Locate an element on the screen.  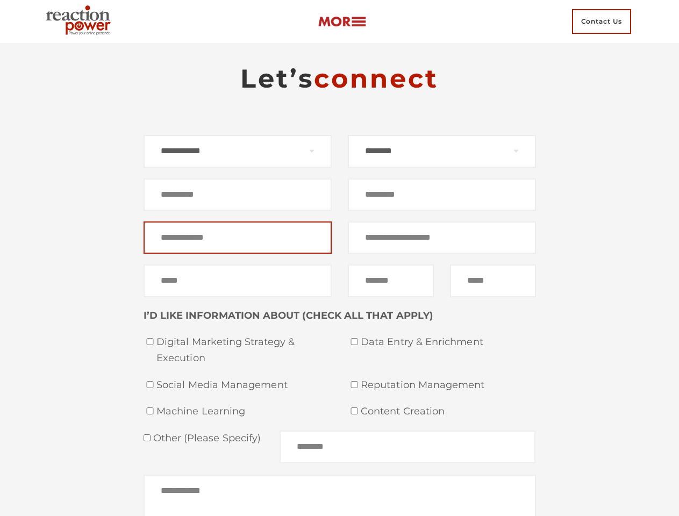
span: Reputation Management is located at coordinates (448, 386).